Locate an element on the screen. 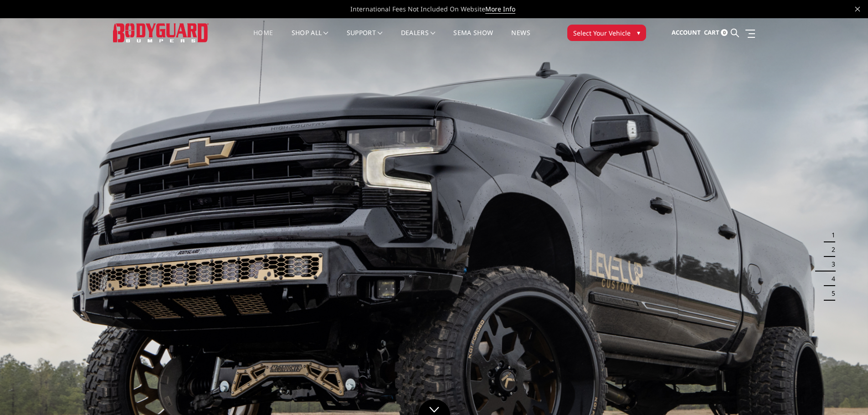 Image resolution: width=868 pixels, height=415 pixels. div: Chat Widget is located at coordinates (845, 394).